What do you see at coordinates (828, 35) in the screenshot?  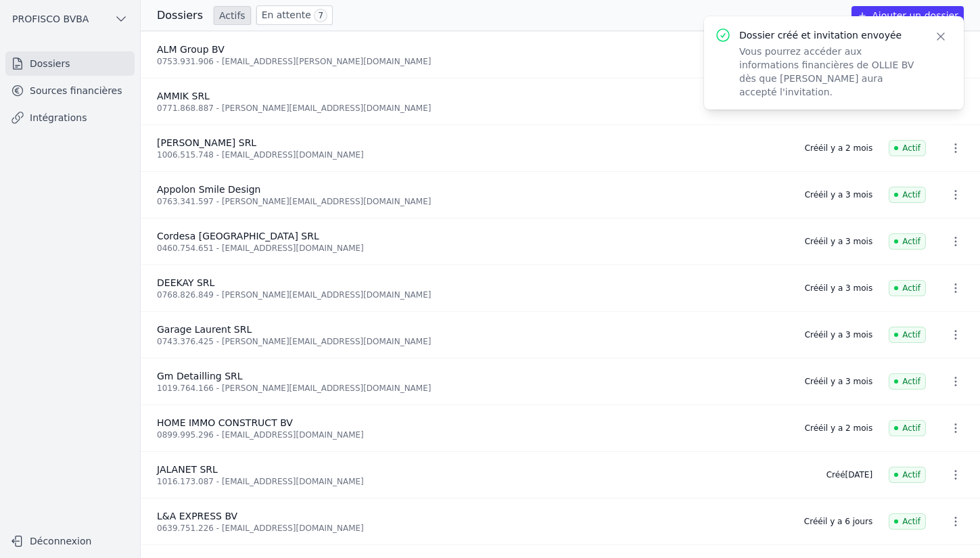 I see `p: Dossier créé et invitation envoyée` at bounding box center [828, 35].